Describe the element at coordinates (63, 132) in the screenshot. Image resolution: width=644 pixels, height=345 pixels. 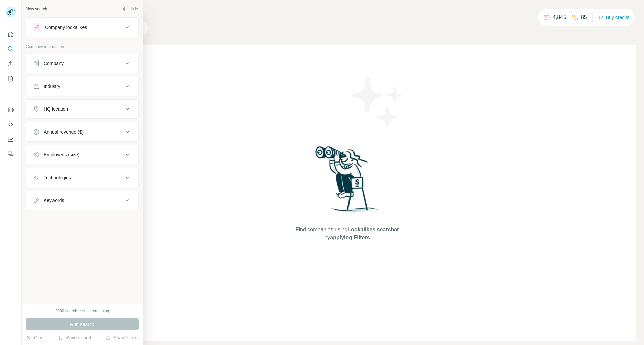
I see `div: Annual revenue ($)` at that location.